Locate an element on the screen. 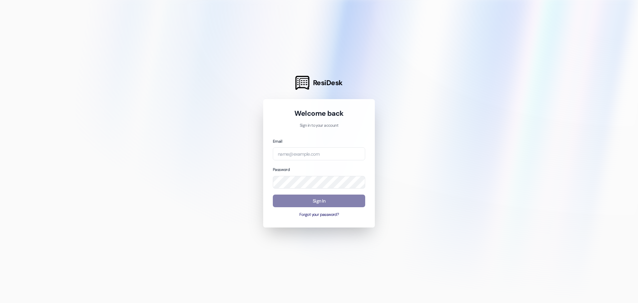 The height and width of the screenshot is (303, 638). img: ResiDesk Logo is located at coordinates (302, 83).